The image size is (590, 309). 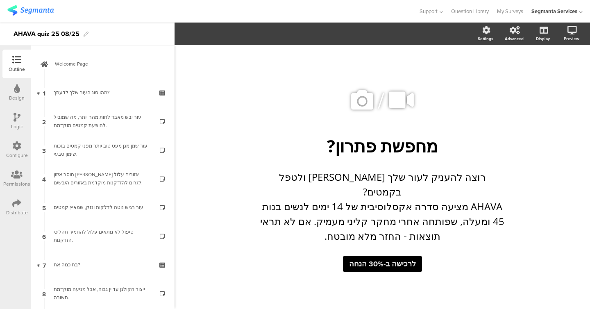 I want to click on a: 1 מהו סוג העור שלך לדעתך?, so click(x=103, y=93).